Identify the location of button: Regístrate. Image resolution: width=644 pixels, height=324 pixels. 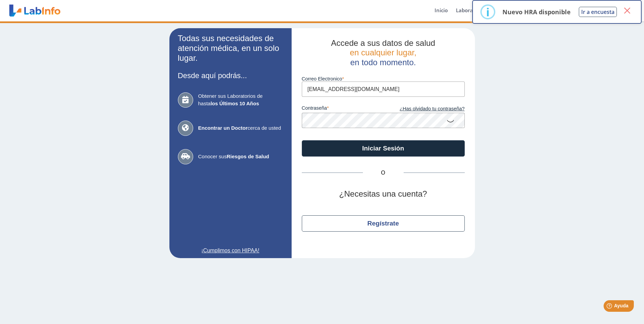
(383, 223).